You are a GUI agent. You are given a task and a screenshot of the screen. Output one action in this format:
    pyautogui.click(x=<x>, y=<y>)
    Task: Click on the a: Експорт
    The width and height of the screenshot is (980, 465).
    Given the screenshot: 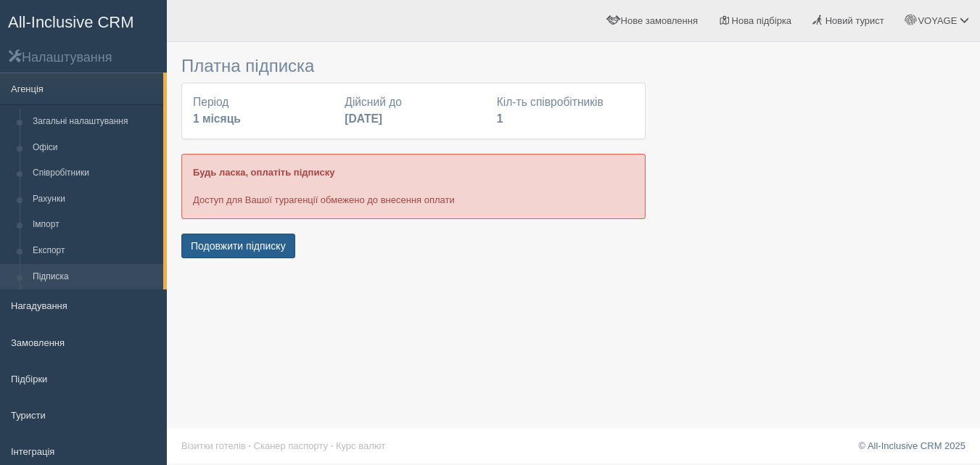 What is the action you would take?
    pyautogui.click(x=95, y=251)
    